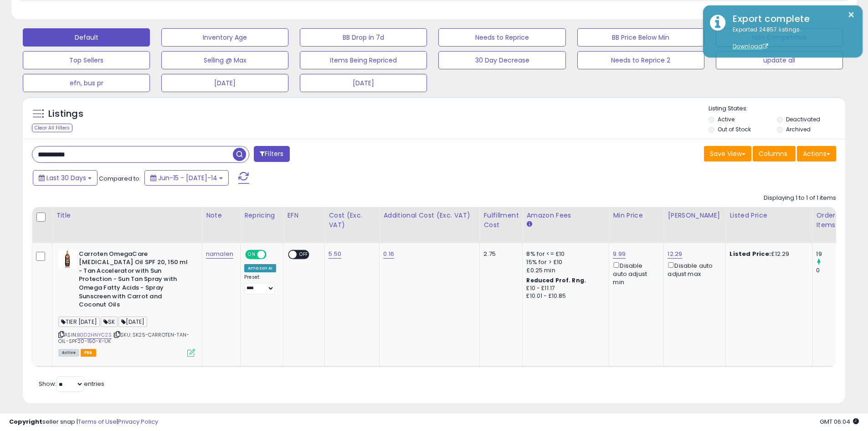 The width and height of the screenshot is (868, 431). Describe the element at coordinates (564, 262) in the screenshot. I see `div: 15% for > £10` at that location.